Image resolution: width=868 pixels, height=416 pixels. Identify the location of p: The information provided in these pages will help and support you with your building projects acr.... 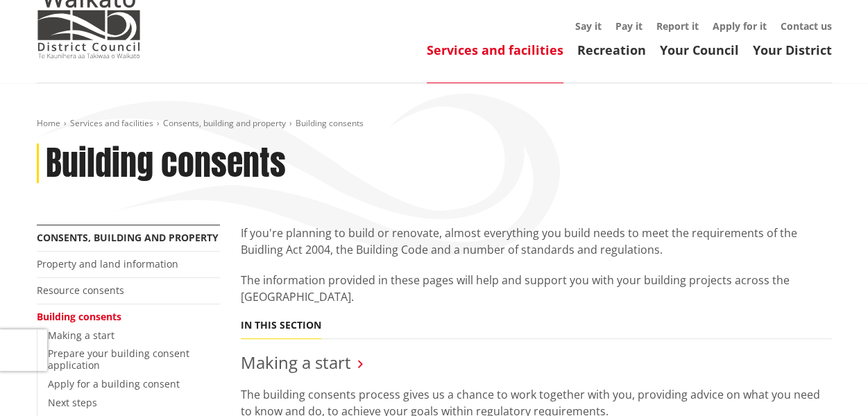
(536, 288).